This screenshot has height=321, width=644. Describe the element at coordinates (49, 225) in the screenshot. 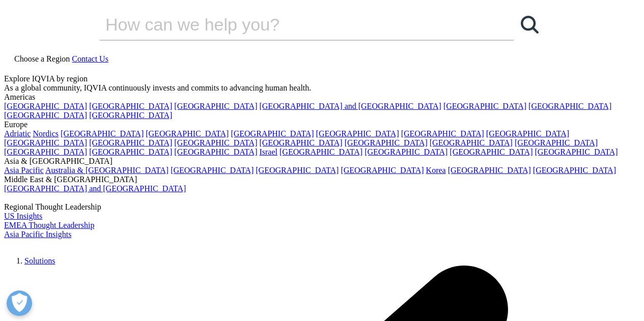

I see `a: EMEA Thought Leadership` at that location.